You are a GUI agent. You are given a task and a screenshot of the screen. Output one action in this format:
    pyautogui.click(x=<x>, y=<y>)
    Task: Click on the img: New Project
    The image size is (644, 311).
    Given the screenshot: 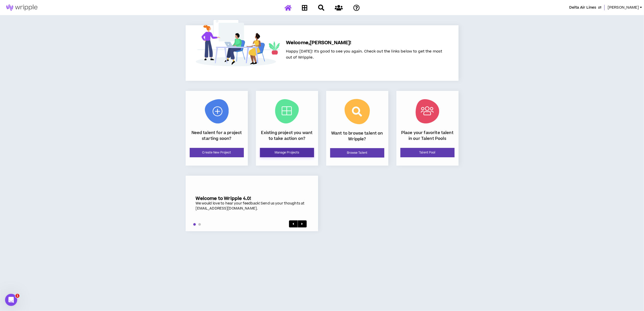 What is the action you would take?
    pyautogui.click(x=217, y=111)
    